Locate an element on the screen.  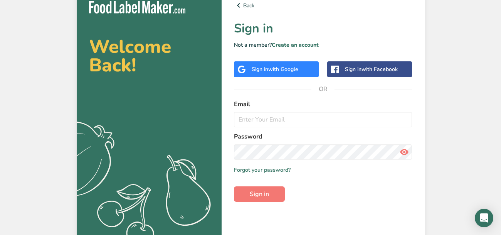
a: Create an account is located at coordinates (295, 45).